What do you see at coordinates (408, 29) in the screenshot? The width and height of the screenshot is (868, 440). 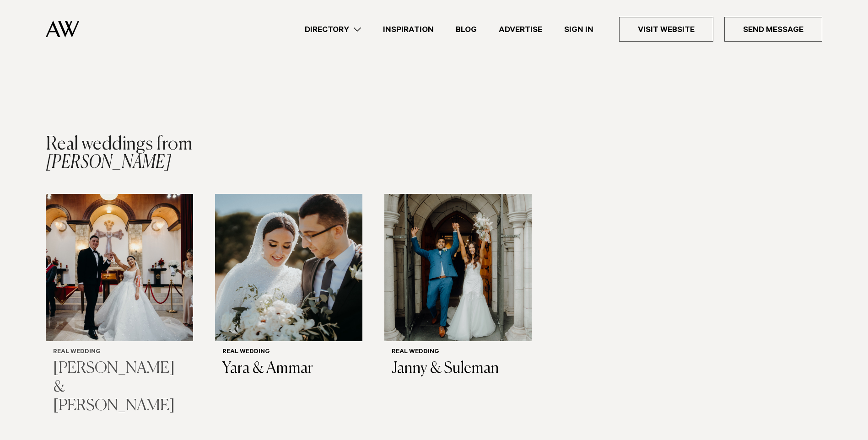 I see `a: Inspiration` at bounding box center [408, 29].